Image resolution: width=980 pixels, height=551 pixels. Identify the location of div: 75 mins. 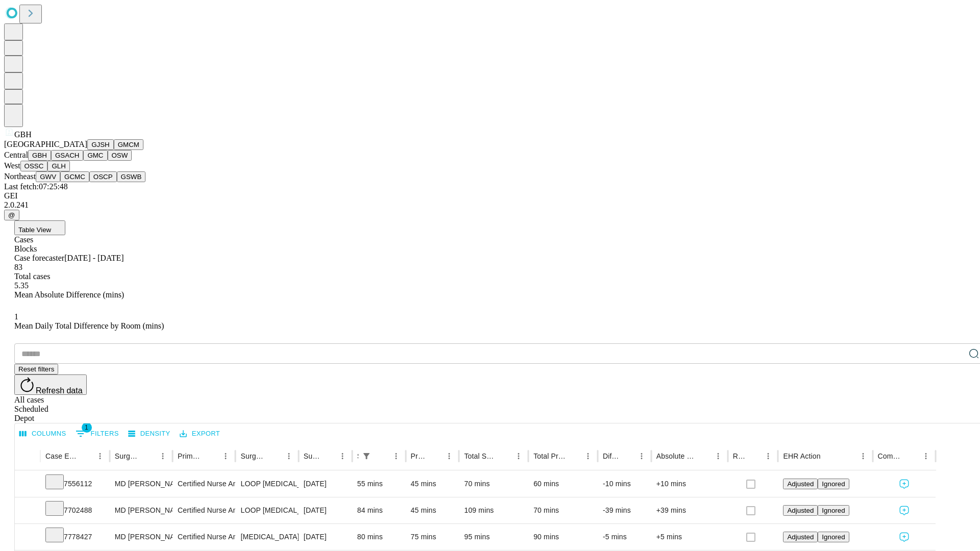
(432, 537).